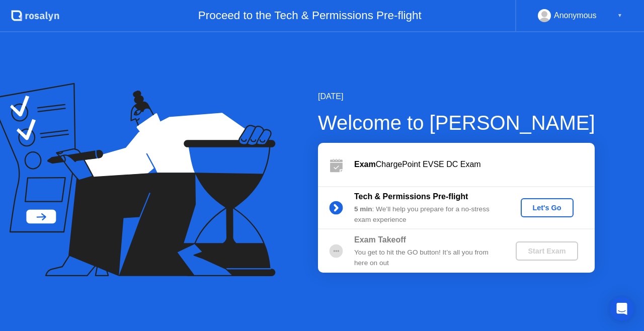 The height and width of the screenshot is (331, 644). What do you see at coordinates (546, 251) in the screenshot?
I see `div: Start Exam` at bounding box center [546, 251].